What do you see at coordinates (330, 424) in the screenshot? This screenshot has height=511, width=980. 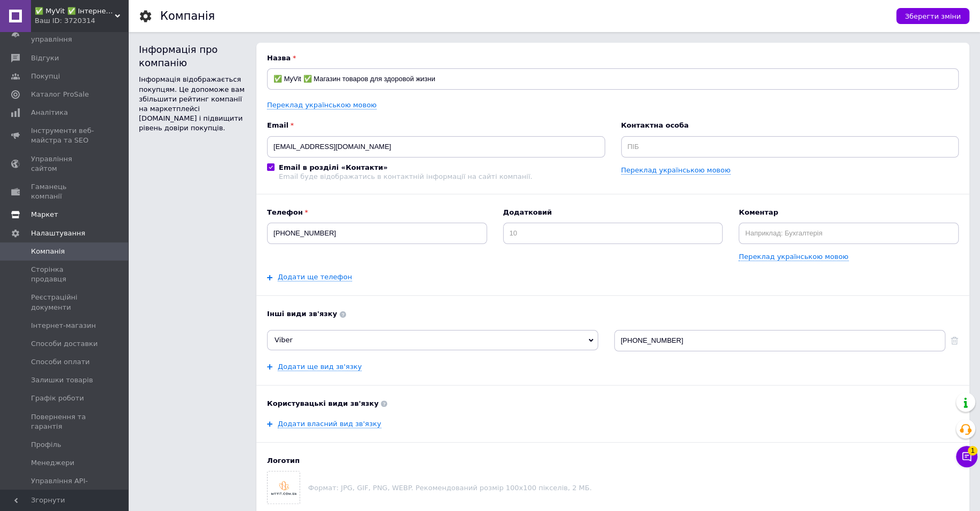 I see `a: Додати власний вид зв'язку` at bounding box center [330, 424].